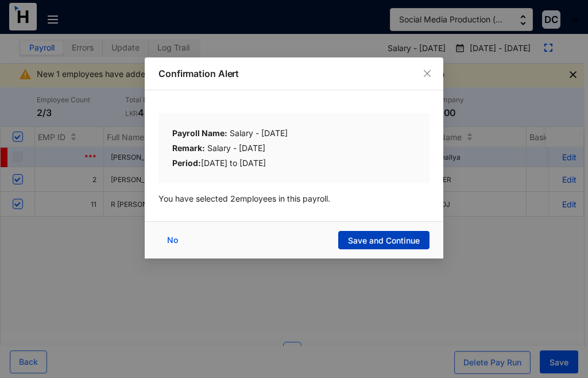  I want to click on b: Period:, so click(187, 163).